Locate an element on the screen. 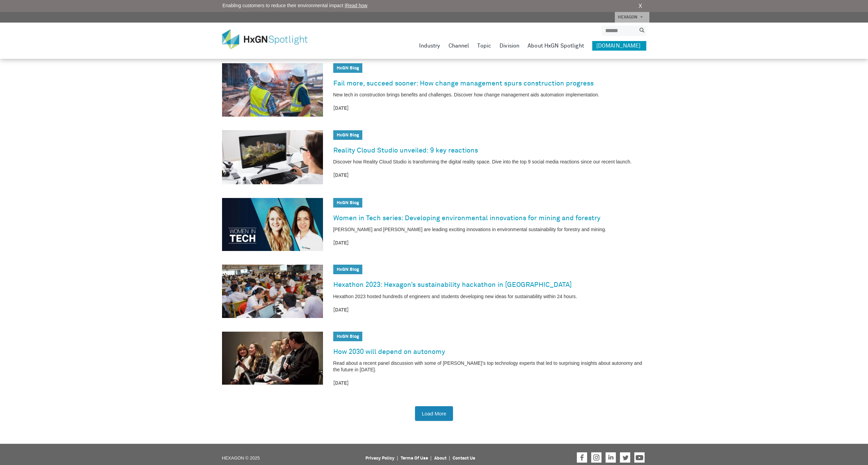 The width and height of the screenshot is (868, 465). a: Hexagon on Facebook is located at coordinates (582, 458).